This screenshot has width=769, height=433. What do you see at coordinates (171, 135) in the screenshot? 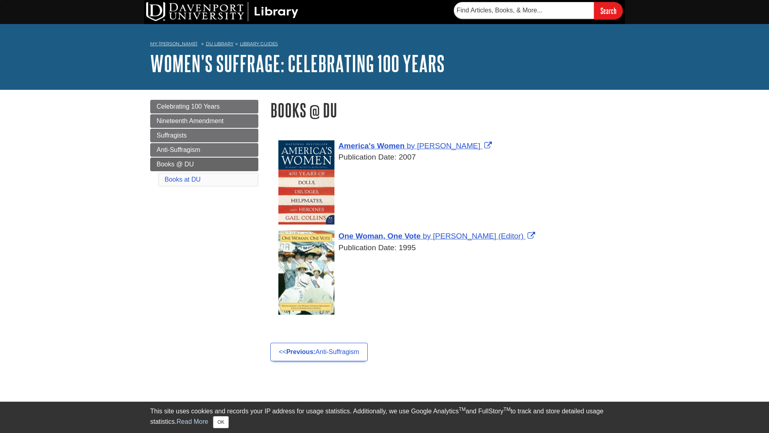
I see `span: Suffragists` at bounding box center [171, 135].